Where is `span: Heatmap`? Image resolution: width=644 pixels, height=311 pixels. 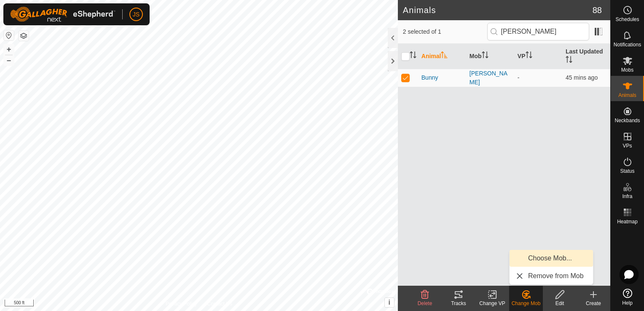 span: Heatmap is located at coordinates (627, 222).